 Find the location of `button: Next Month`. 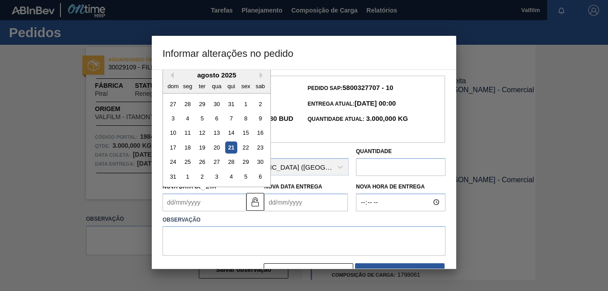

button: Next Month is located at coordinates (263, 75).